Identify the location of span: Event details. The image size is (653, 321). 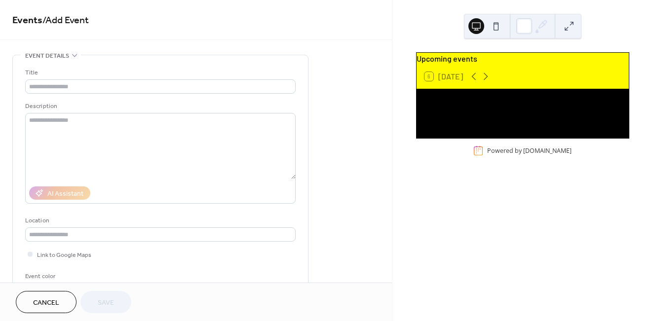
(47, 56).